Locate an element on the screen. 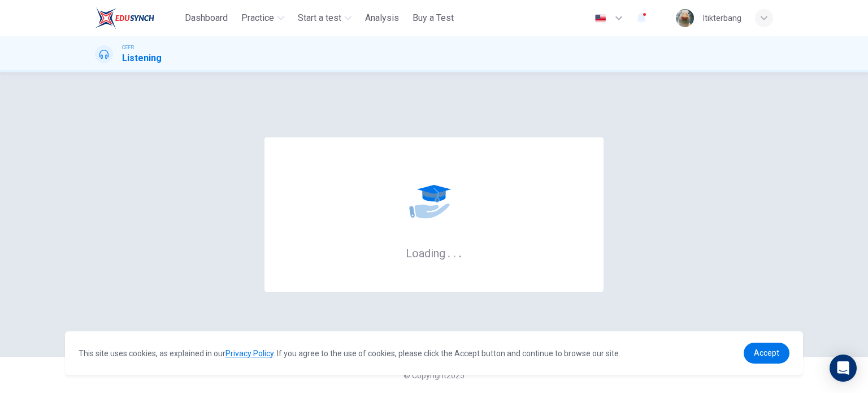  span: Start a test is located at coordinates (319, 18).